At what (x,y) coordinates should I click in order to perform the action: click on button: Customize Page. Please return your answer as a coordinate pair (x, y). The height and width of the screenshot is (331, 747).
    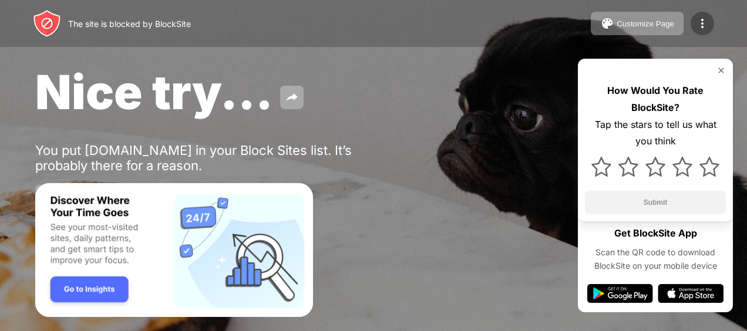
    Looking at the image, I should click on (637, 23).